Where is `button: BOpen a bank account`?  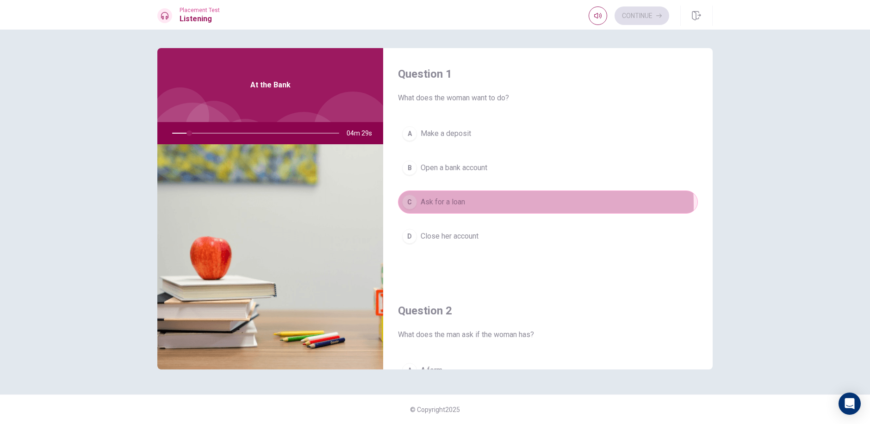 button: BOpen a bank account is located at coordinates (548, 168).